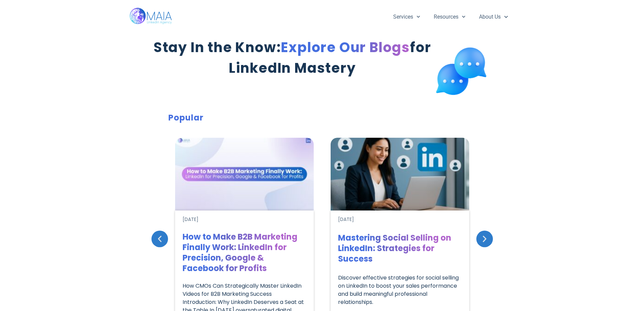 The image size is (644, 311). I want to click on h2: Stay In the Know: for LinkedIn Mastery, so click(292, 58).